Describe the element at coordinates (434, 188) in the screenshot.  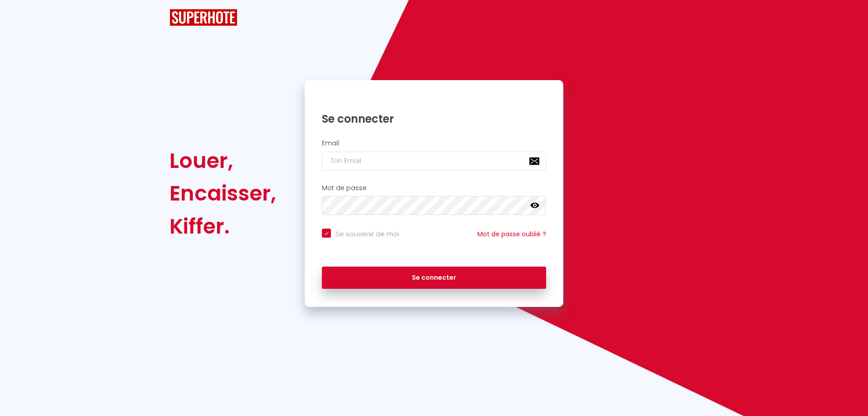
I see `h2: Mot de passe` at that location.